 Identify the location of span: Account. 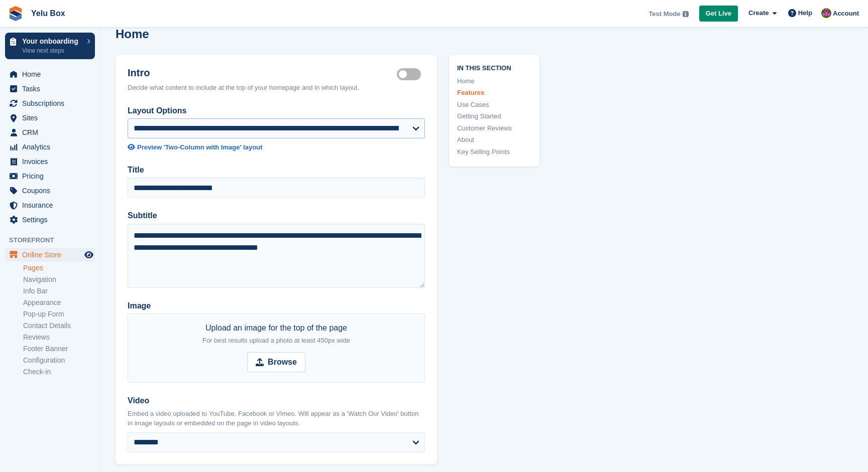
(846, 13).